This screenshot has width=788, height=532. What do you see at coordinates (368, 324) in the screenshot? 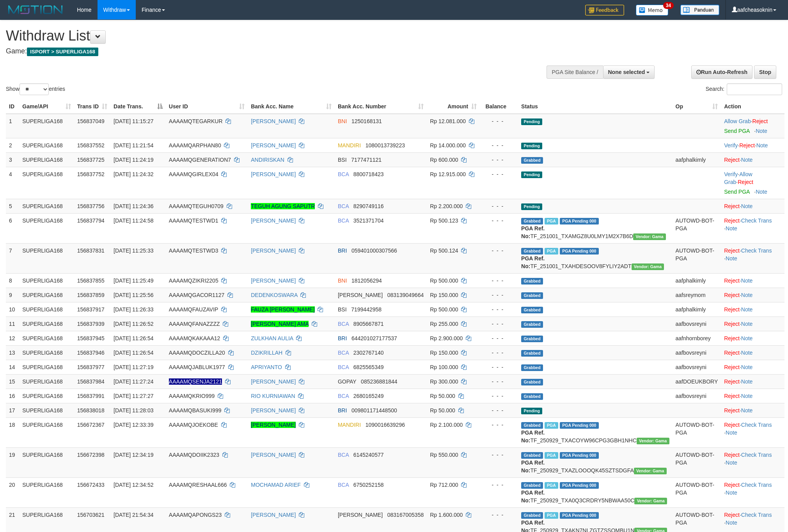
I see `span: Copy 8905667871 to clipboard` at bounding box center [368, 324].